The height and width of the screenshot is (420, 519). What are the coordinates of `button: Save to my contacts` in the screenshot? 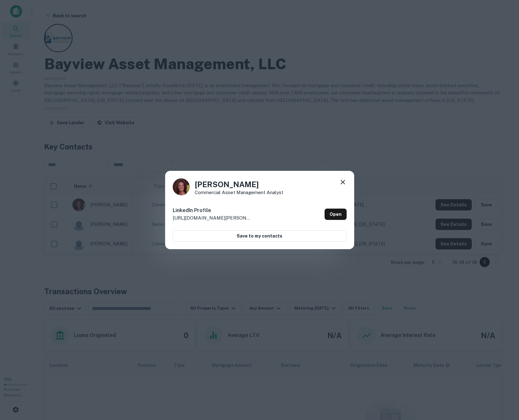 It's located at (260, 236).